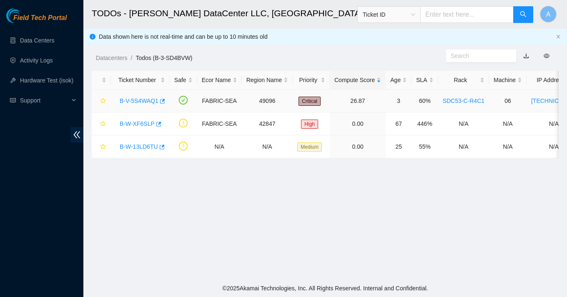  What do you see at coordinates (111, 58) in the screenshot?
I see `a: Datacenters` at bounding box center [111, 58].